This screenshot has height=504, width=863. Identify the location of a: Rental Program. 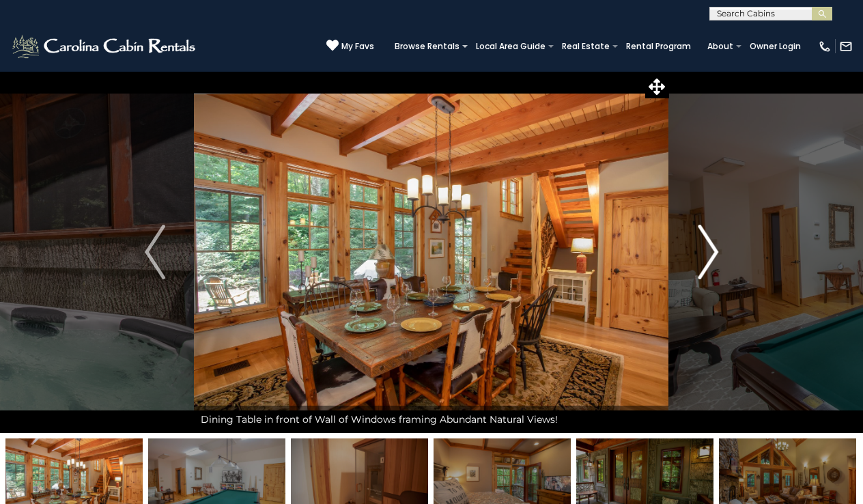
(658, 47).